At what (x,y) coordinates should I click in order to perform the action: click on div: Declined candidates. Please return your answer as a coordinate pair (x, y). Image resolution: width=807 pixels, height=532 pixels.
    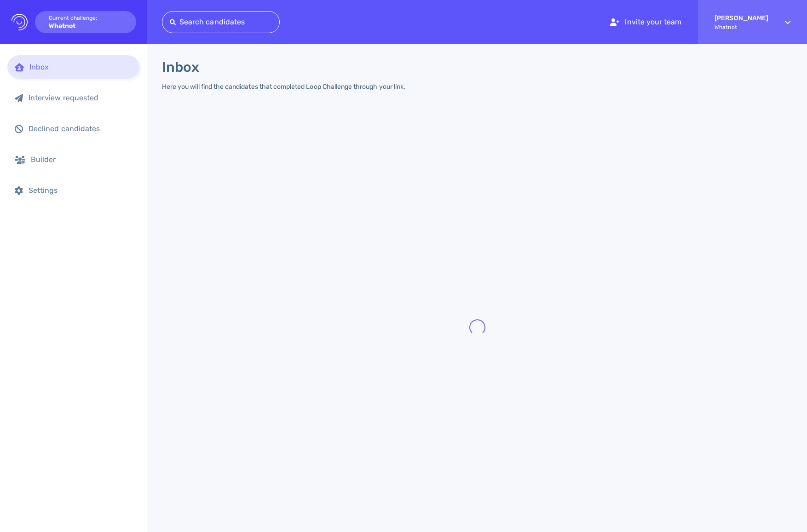
    Looking at the image, I should click on (80, 128).